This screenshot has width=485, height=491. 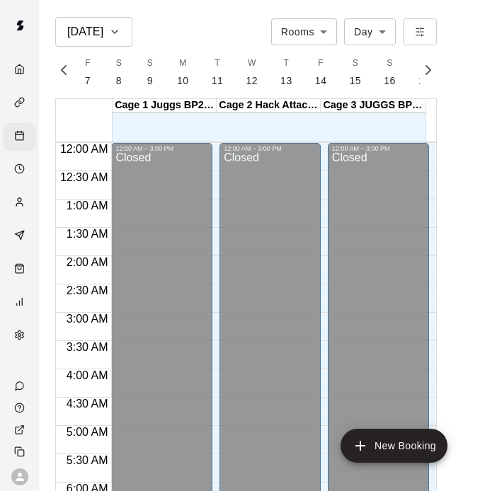 I want to click on a: Contact Us, so click(x=21, y=386).